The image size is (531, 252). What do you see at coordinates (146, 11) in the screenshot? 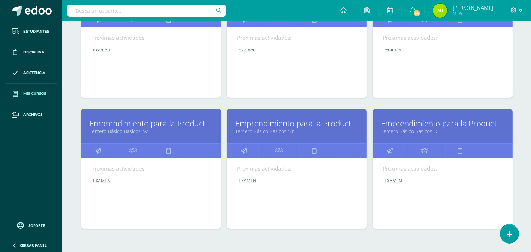
I see `input: Busca un usuario...` at bounding box center [146, 11].